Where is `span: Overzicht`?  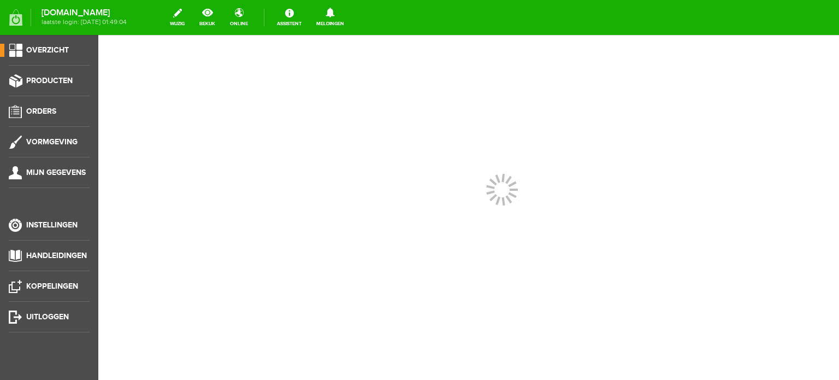
span: Overzicht is located at coordinates (48, 50).